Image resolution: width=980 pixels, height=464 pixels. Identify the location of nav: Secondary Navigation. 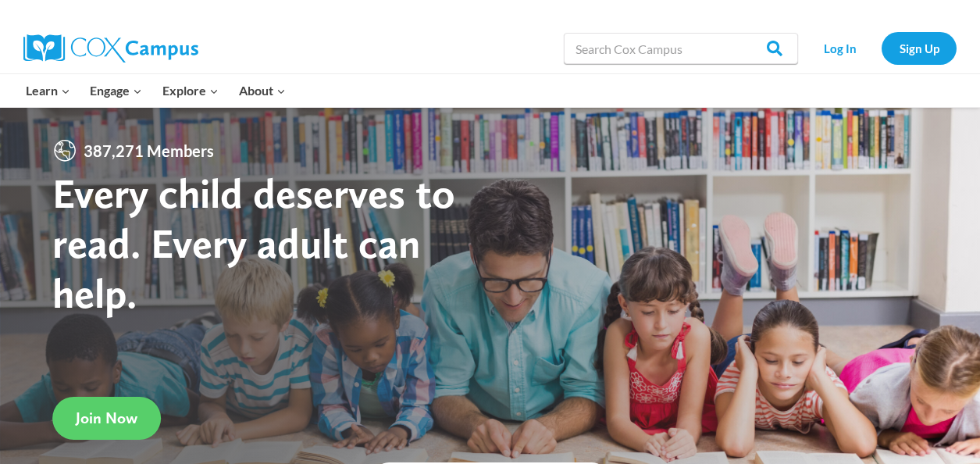
(881, 48).